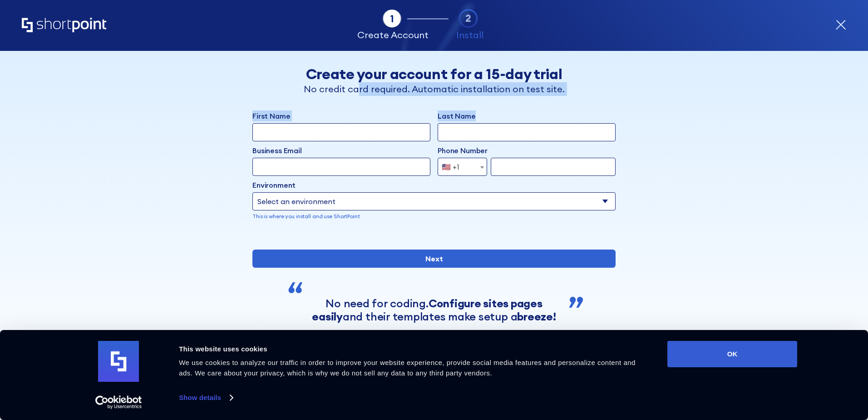  Describe the element at coordinates (205, 398) in the screenshot. I see `a: Show details` at that location.